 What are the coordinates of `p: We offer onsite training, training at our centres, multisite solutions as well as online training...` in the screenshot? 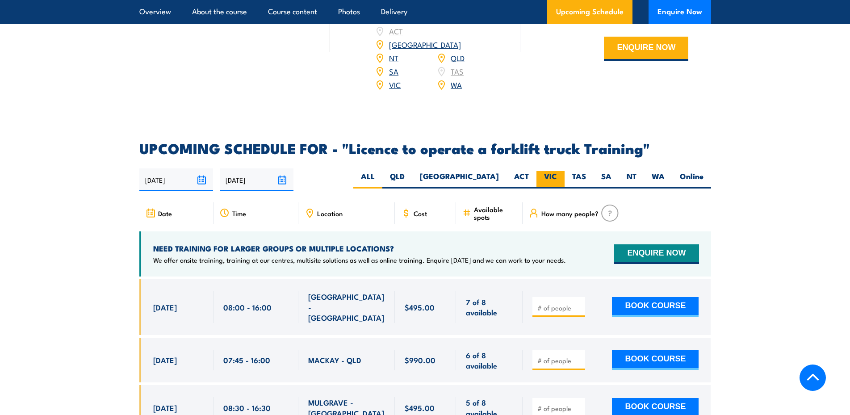 It's located at (359, 260).